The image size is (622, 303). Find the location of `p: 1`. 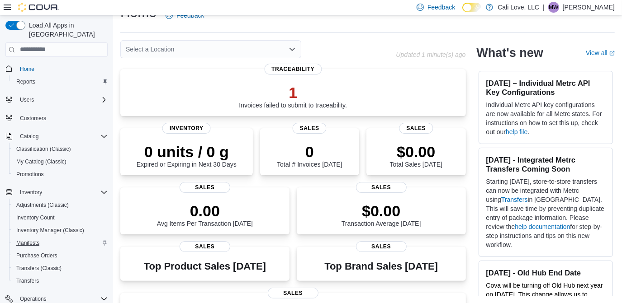

p: 1 is located at coordinates (293, 93).